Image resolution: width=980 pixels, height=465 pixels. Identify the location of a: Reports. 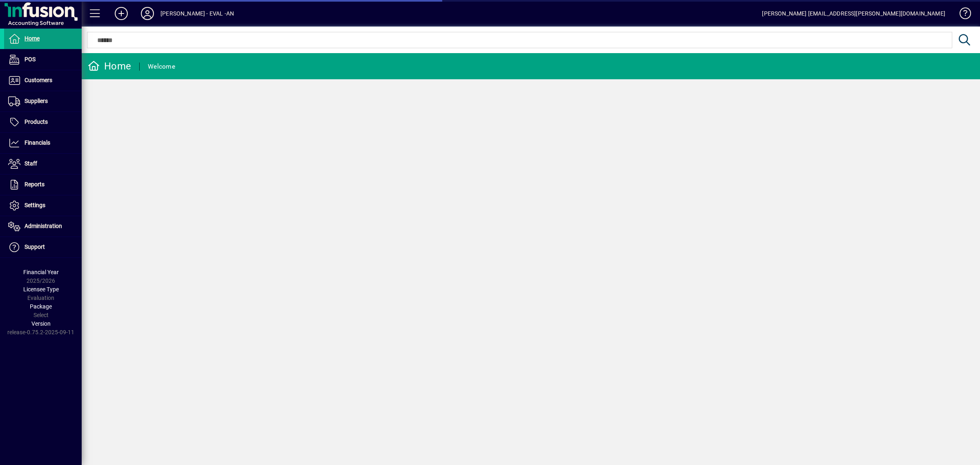
(43, 185).